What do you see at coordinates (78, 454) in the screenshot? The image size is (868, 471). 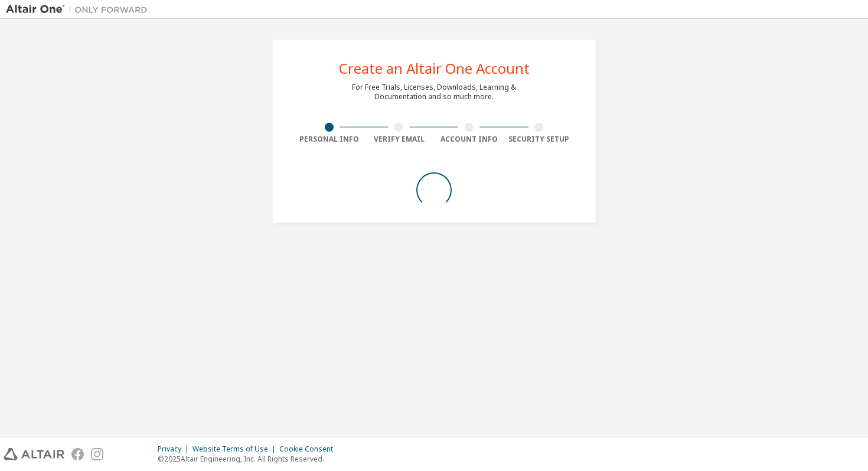 I see `img: facebook.svg` at bounding box center [78, 454].